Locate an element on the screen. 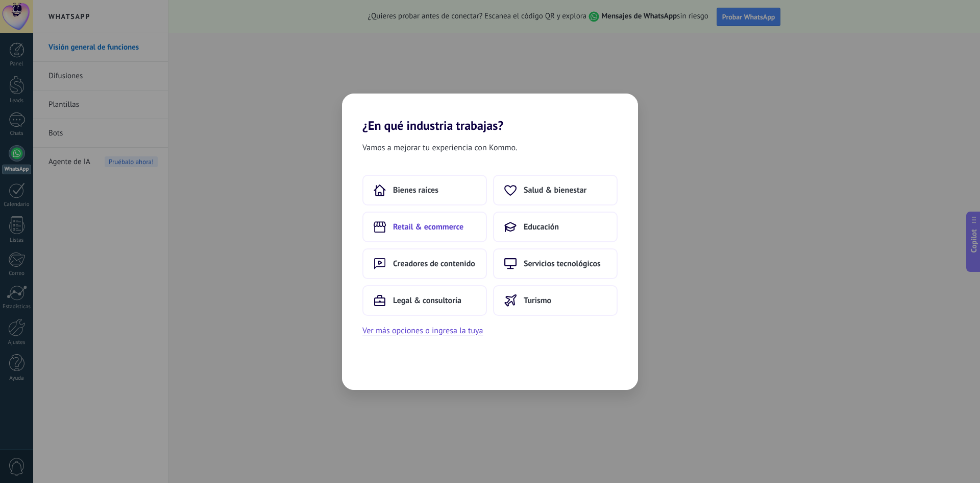 Image resolution: width=980 pixels, height=483 pixels. span: Servicios tecnológicos is located at coordinates (563, 264).